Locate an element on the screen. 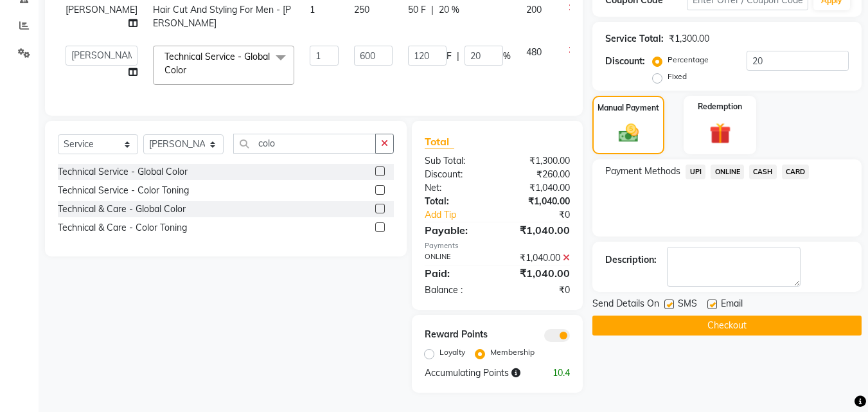 This screenshot has width=868, height=412. div: Paid: is located at coordinates (456, 273).